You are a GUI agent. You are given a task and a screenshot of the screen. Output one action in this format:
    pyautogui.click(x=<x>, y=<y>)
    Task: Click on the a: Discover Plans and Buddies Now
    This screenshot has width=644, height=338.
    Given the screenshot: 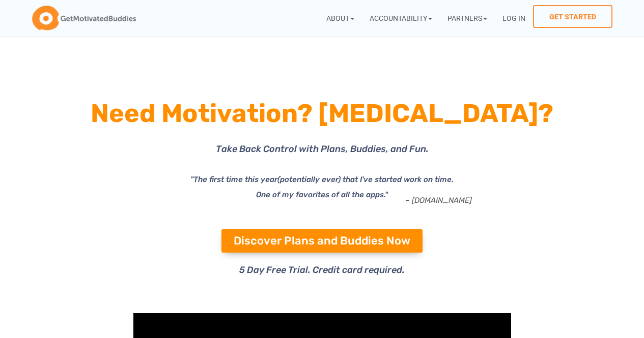 What is the action you would take?
    pyautogui.click(x=322, y=241)
    